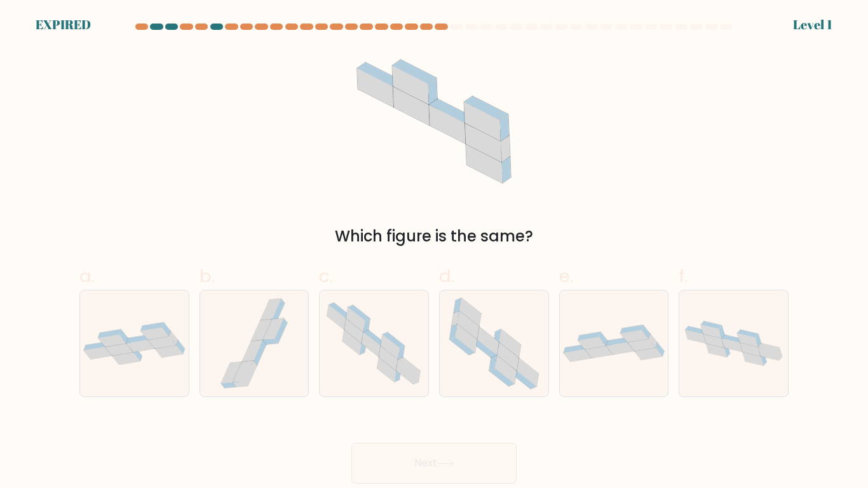  I want to click on span: e., so click(566, 276).